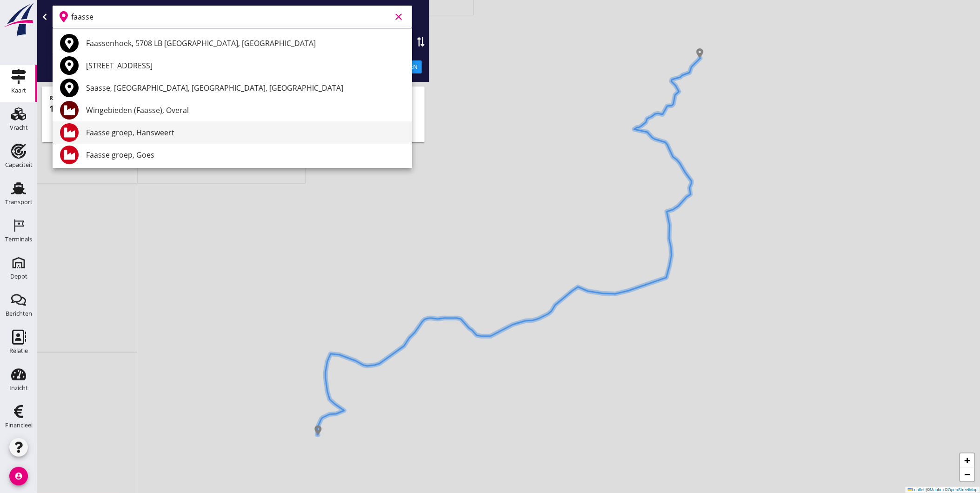  I want to click on div: Depot, so click(18, 277).